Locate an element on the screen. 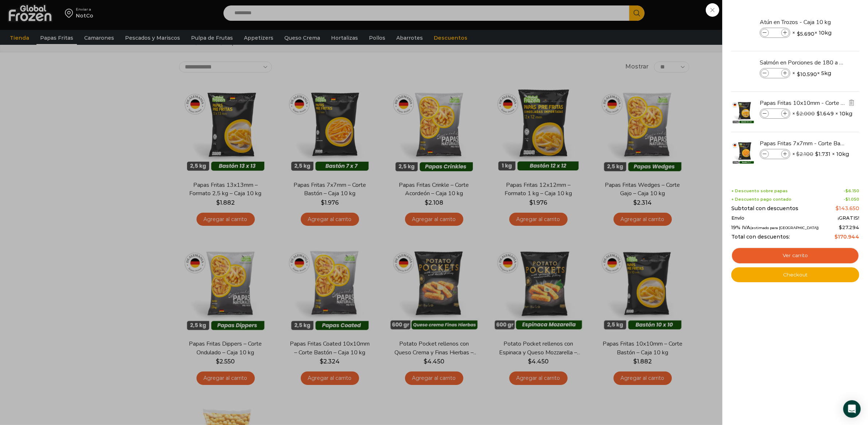 This screenshot has height=425, width=868. a: Checkout is located at coordinates (795, 275).